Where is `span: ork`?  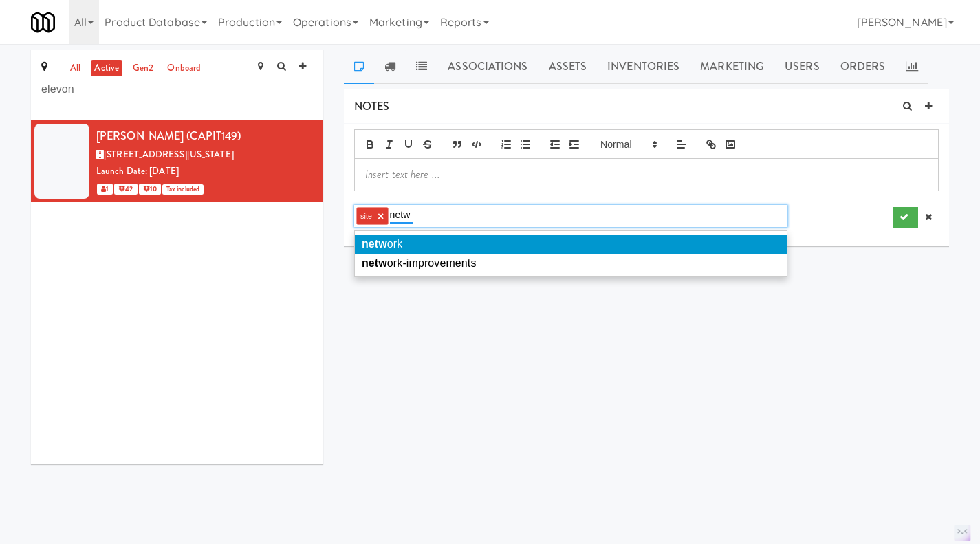 span: ork is located at coordinates (382, 243).